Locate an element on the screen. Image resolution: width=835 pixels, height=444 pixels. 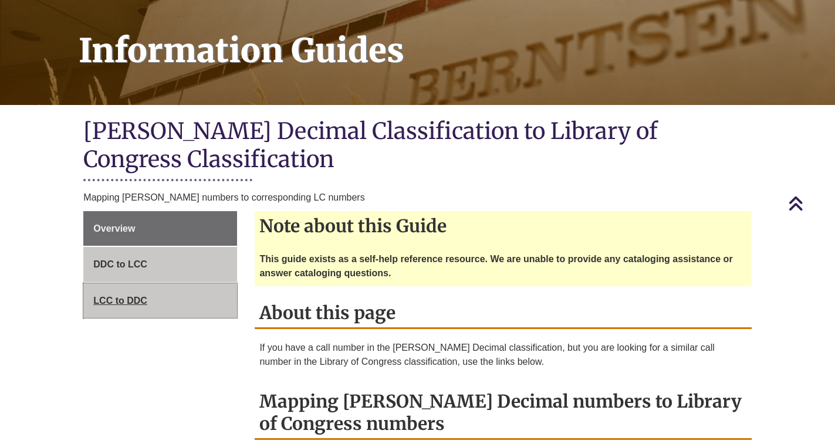
span: LCC to DDC is located at coordinates (120, 300).